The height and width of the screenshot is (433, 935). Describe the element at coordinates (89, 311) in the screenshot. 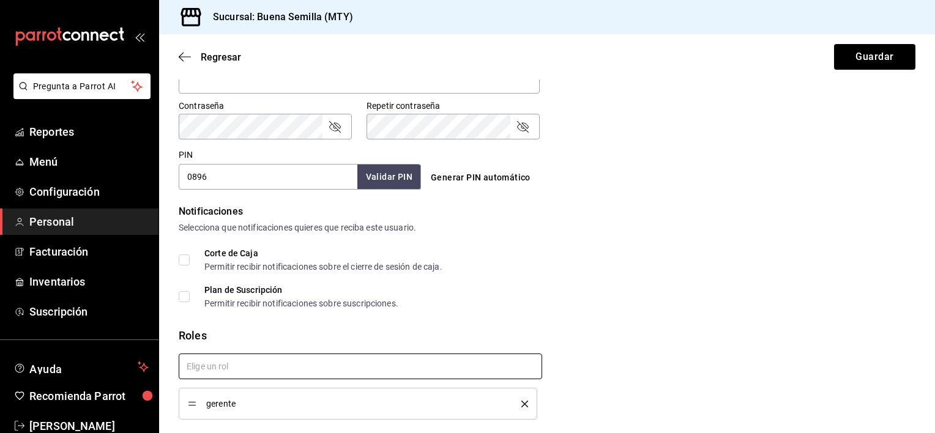

I see `span: Suscripción` at that location.